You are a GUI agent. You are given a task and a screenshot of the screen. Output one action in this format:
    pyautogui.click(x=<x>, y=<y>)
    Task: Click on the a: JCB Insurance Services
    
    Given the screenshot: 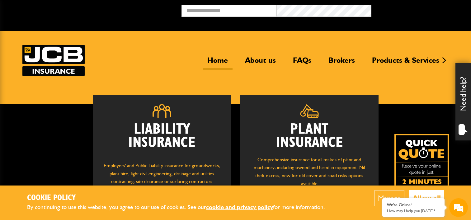 What is the action you would take?
    pyautogui.click(x=54, y=60)
    